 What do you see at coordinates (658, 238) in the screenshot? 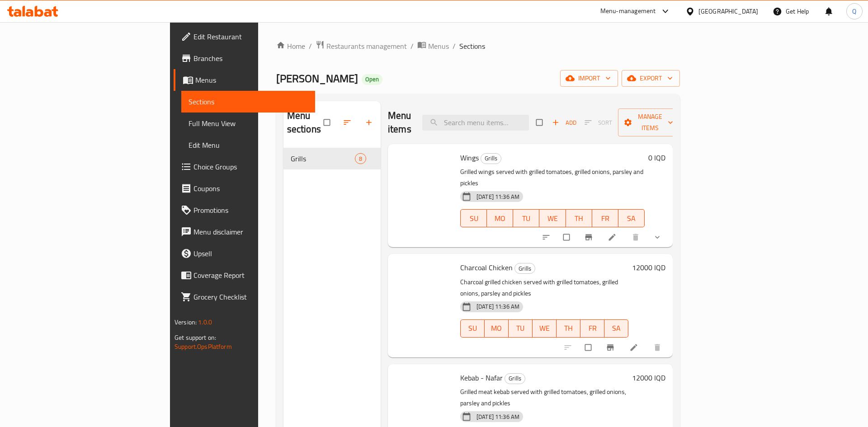
I see `button: show more` at bounding box center [658, 238].